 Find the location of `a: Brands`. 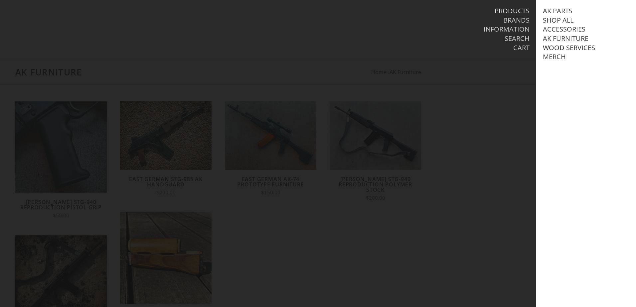

a: Brands is located at coordinates (516, 20).